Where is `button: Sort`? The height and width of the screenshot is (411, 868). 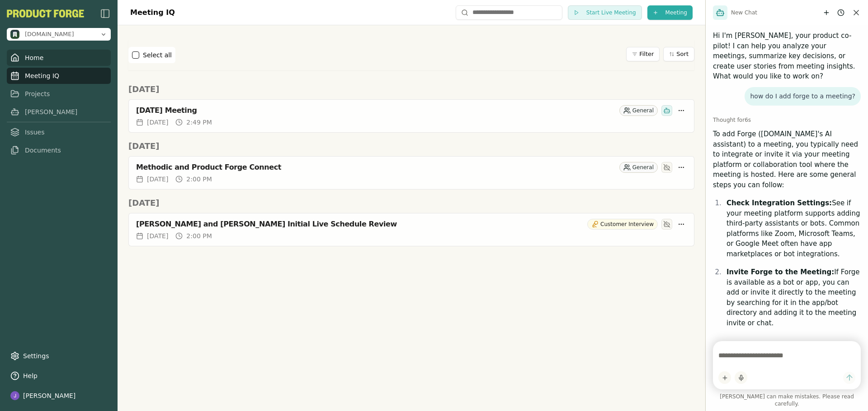
button: Sort is located at coordinates (678, 54).